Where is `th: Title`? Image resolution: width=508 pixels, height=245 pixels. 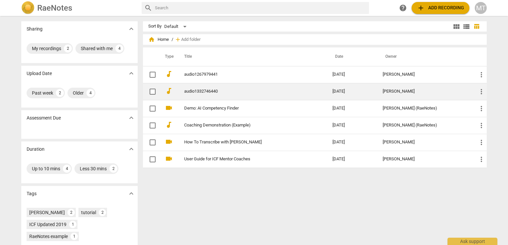
th: Title is located at coordinates (252, 57).